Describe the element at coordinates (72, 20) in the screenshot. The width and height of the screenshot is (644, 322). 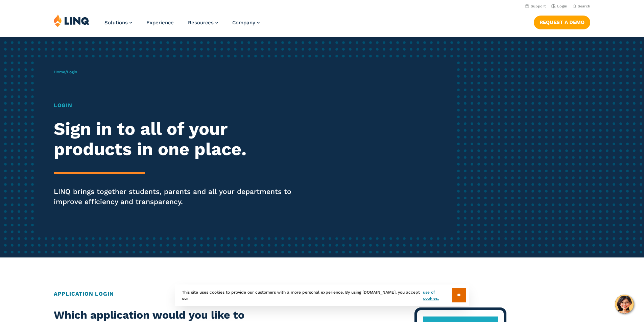
I see `img: LINQ | K‑12 Software` at that location.